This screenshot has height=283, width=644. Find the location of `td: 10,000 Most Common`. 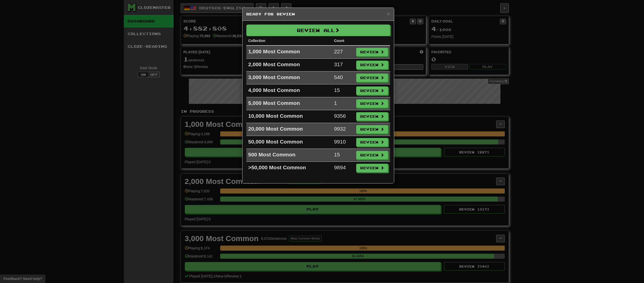

td: 10,000 Most Common is located at coordinates (289, 117).